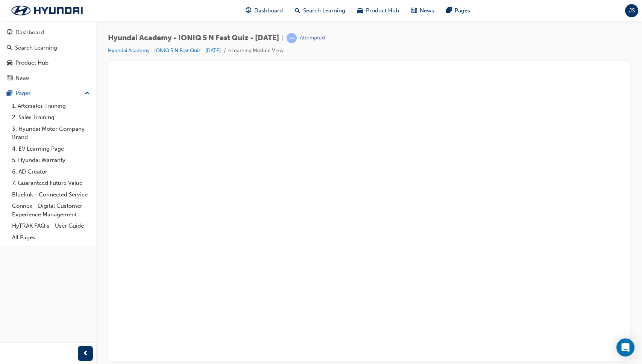  Describe the element at coordinates (457, 10) in the screenshot. I see `a: pages-iconPages` at that location.